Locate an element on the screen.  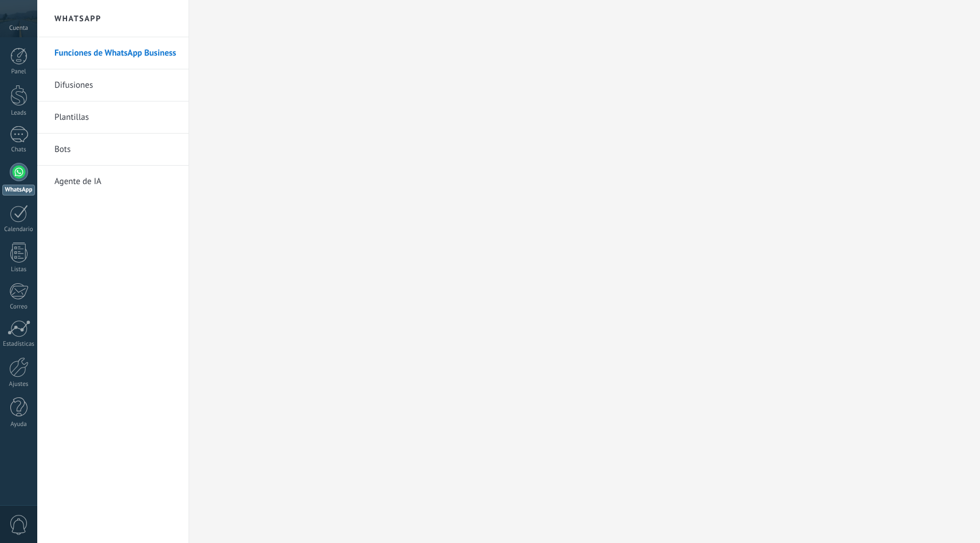
div: Listas is located at coordinates (19, 269).